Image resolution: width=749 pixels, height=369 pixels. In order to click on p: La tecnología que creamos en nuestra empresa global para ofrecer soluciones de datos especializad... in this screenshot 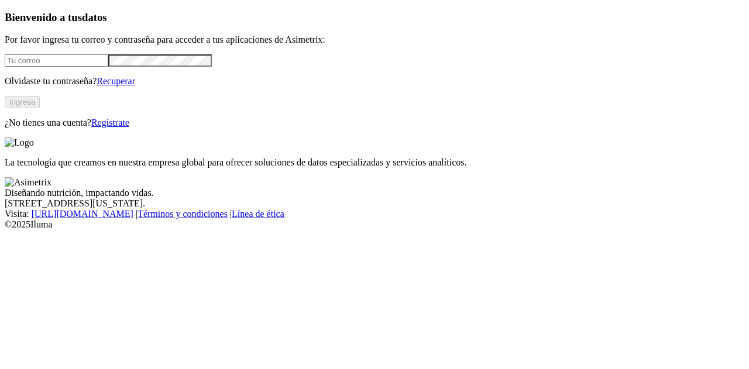, I will do `click(375, 163)`.